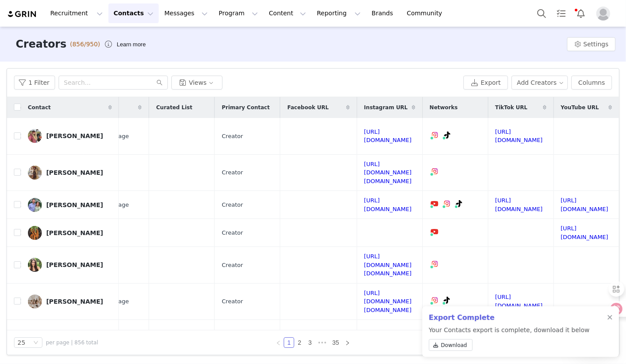  Describe the element at coordinates (542, 13) in the screenshot. I see `button: Search` at that location.